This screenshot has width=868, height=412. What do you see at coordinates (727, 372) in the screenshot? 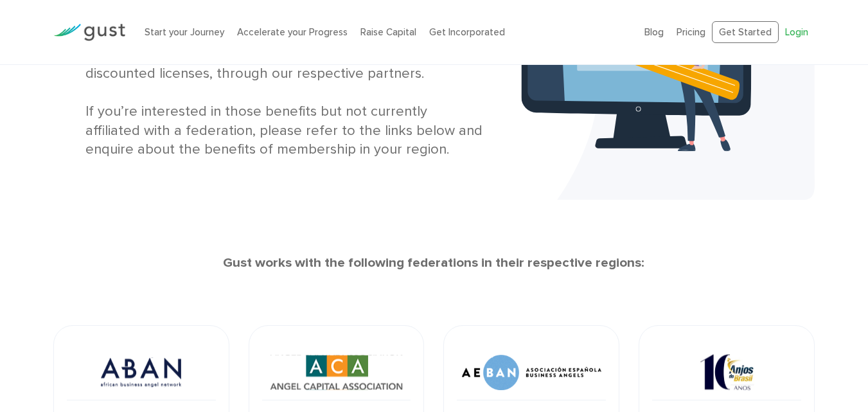
I see `img: 10 Anjo` at bounding box center [727, 372].